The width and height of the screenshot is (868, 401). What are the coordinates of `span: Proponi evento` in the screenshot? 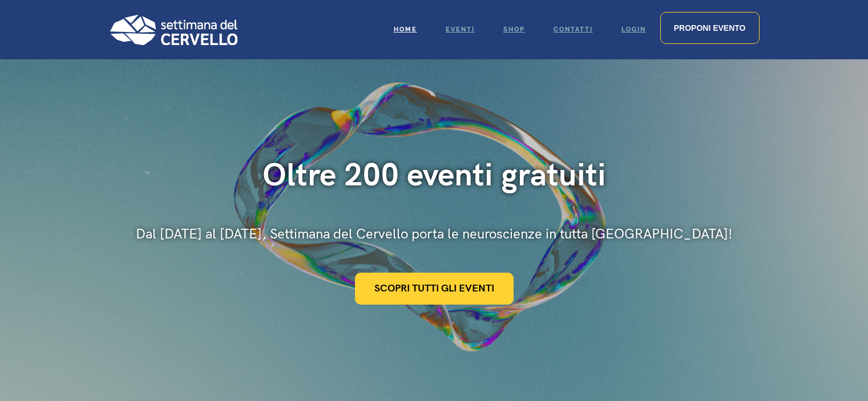 It's located at (710, 28).